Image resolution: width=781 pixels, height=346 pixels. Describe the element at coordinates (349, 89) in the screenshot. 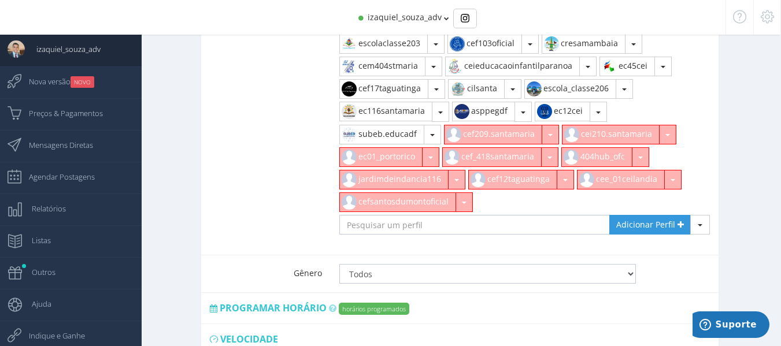

I see `img: 282992908_737263920741137_6577853860805052214_n.jpg` at that location.